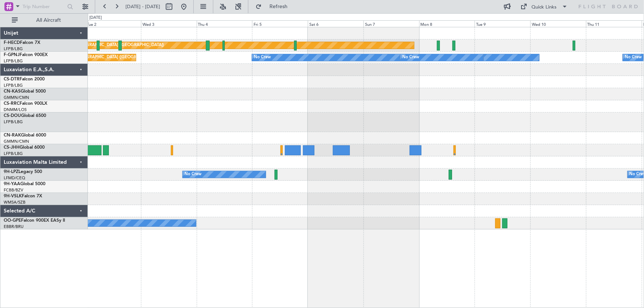 The width and height of the screenshot is (644, 308). I want to click on span: CS-DTR, so click(12, 79).